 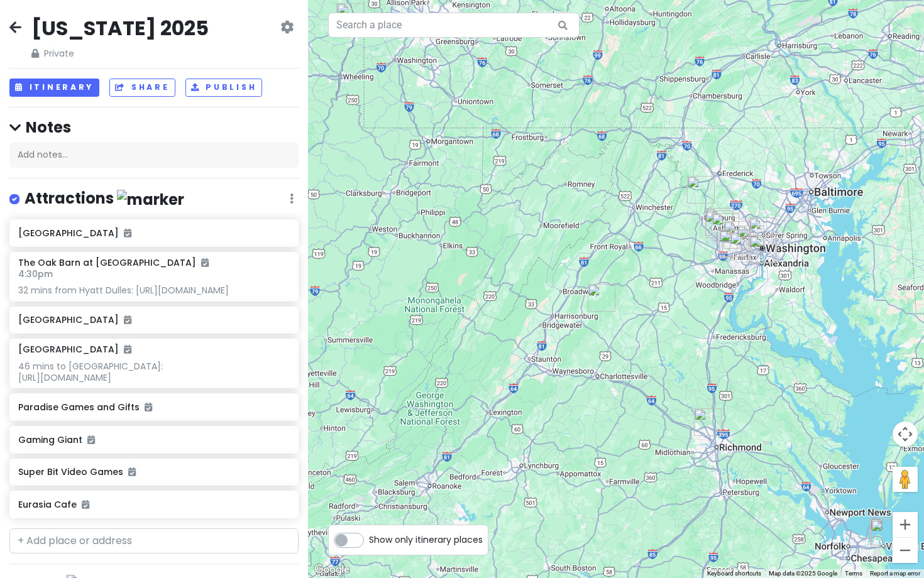 I want to click on button: Keyboard shortcuts, so click(x=734, y=574).